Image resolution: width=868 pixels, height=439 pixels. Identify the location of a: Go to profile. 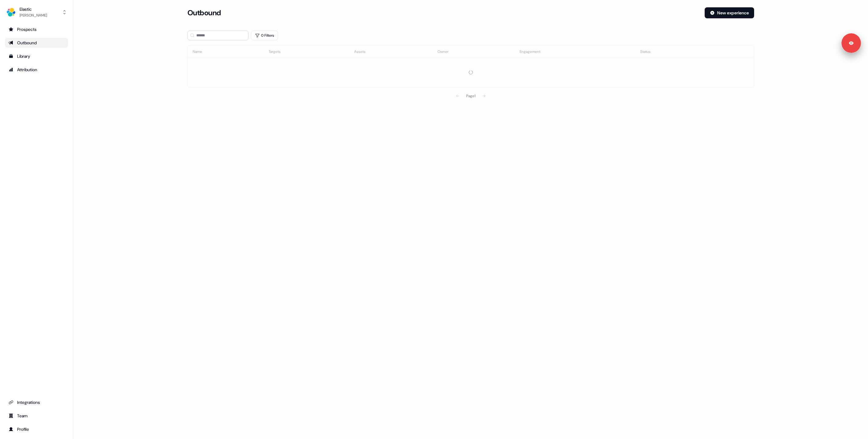
(36, 429).